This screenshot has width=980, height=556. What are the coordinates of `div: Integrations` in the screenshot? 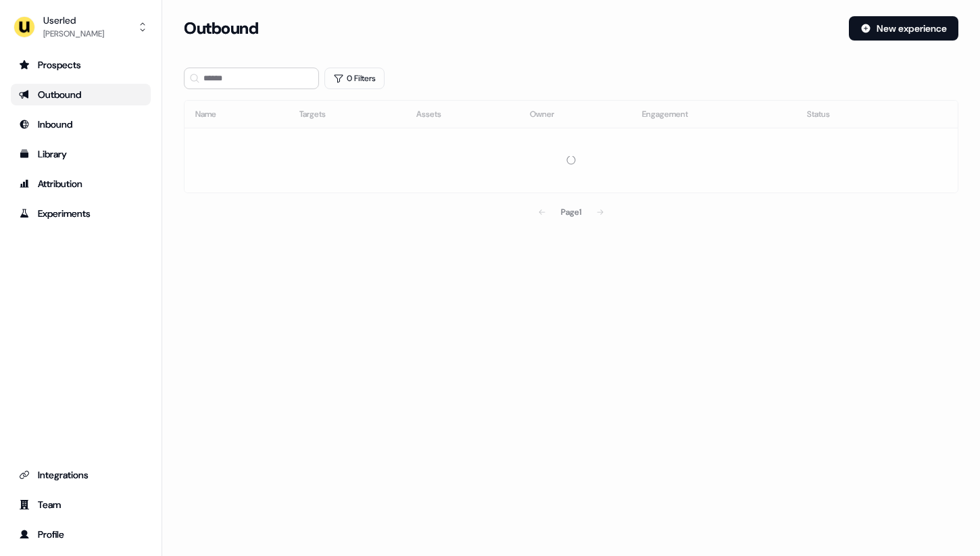 It's located at (80, 475).